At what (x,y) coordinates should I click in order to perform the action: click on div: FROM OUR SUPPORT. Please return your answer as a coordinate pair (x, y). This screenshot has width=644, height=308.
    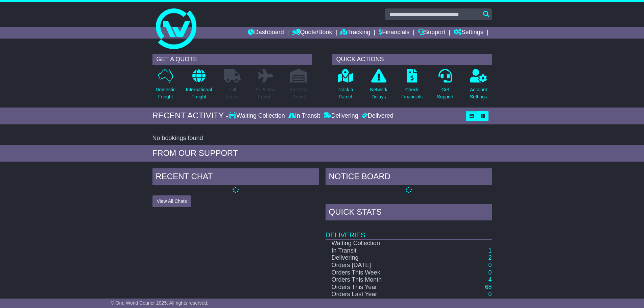
    Looking at the image, I should click on (322, 153).